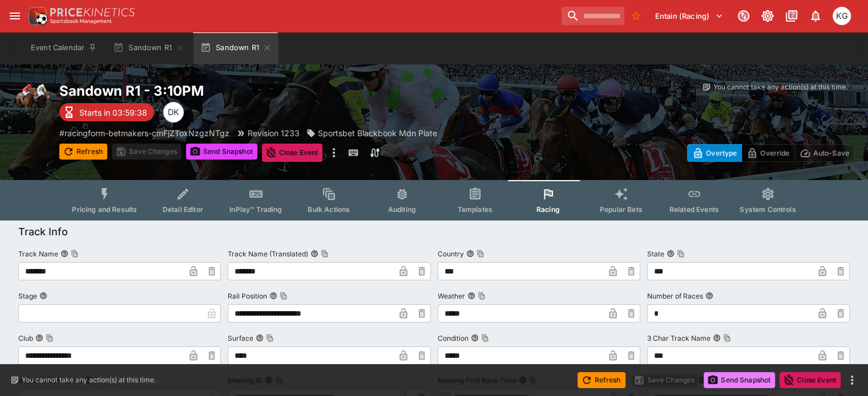  Describe the element at coordinates (273, 133) in the screenshot. I see `p: Revision 1233` at that location.